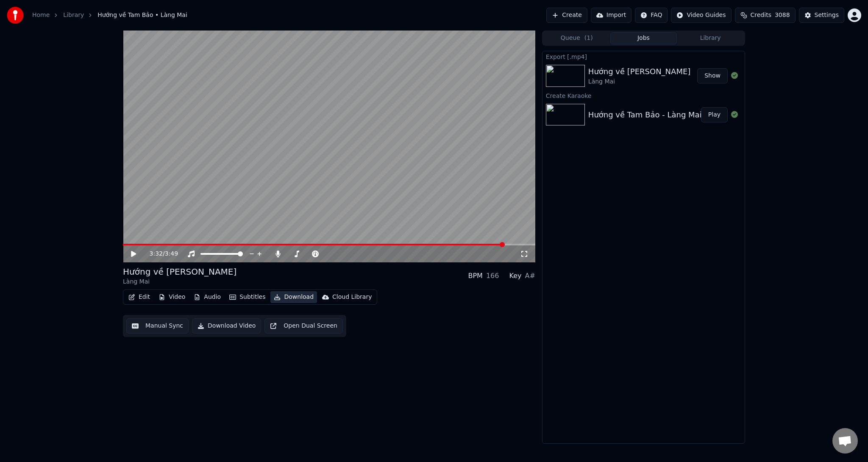 This screenshot has height=462, width=868. Describe the element at coordinates (157, 326) in the screenshot. I see `button: Manual Sync` at that location.